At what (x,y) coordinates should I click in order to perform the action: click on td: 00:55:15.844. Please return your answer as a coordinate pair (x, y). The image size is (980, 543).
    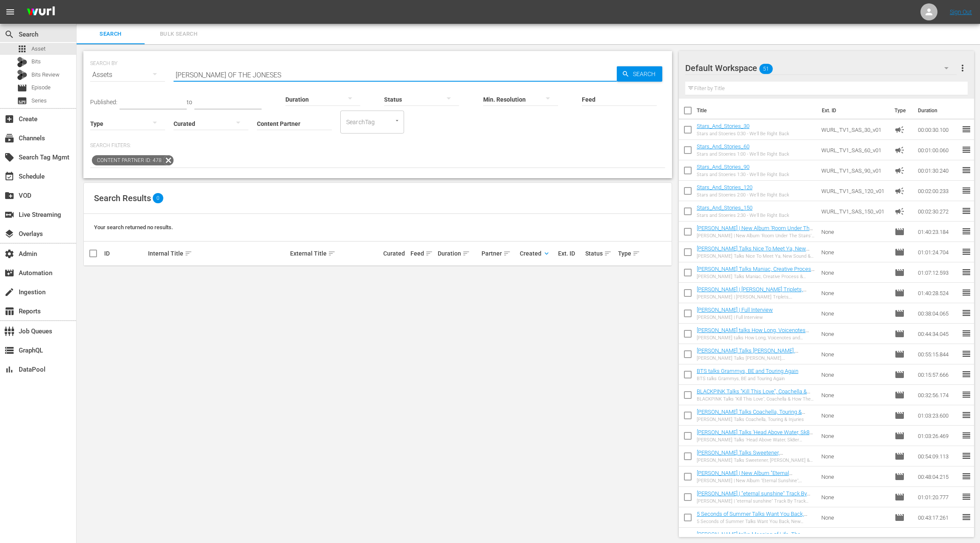
    Looking at the image, I should click on (938, 354).